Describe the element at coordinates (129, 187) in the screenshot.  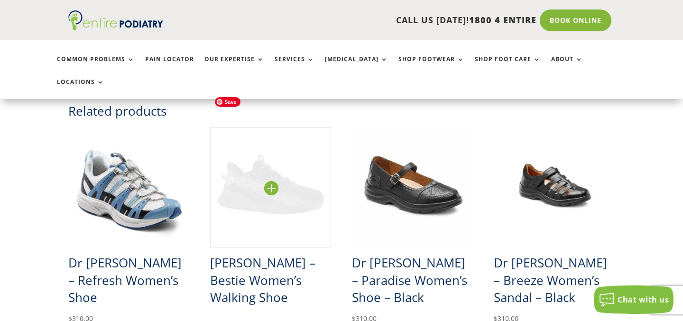
I see `img: Dr Comfort Refresh Women's Shoe Blue` at that location.